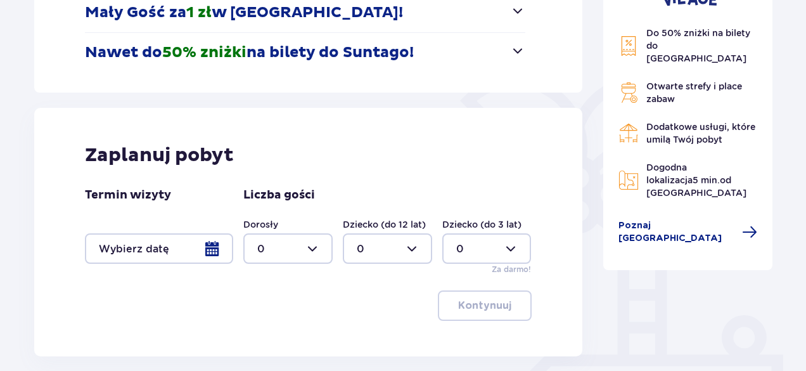 Image resolution: width=806 pixels, height=371 pixels. What do you see at coordinates (701, 133) in the screenshot?
I see `span: Dodatkowe usługi, które umilą Twój pobyt` at bounding box center [701, 133].